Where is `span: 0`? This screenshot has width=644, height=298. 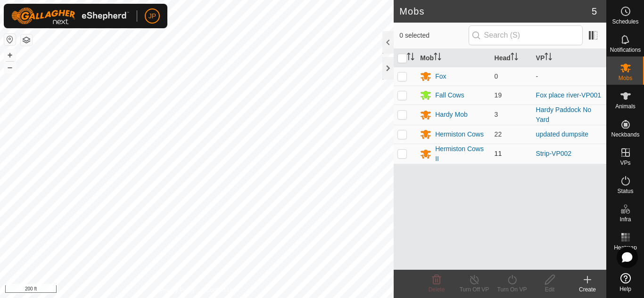 span: 0 is located at coordinates (496, 76).